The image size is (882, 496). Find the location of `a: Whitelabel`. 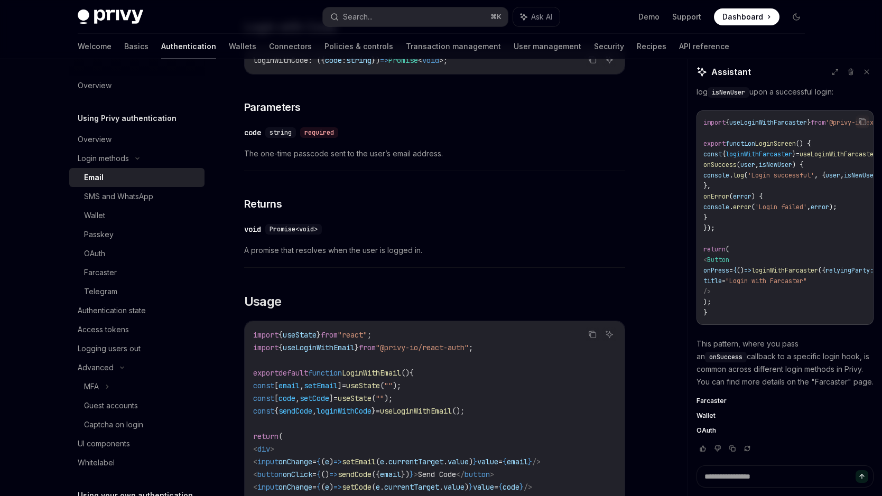

a: Whitelabel is located at coordinates (137, 463).